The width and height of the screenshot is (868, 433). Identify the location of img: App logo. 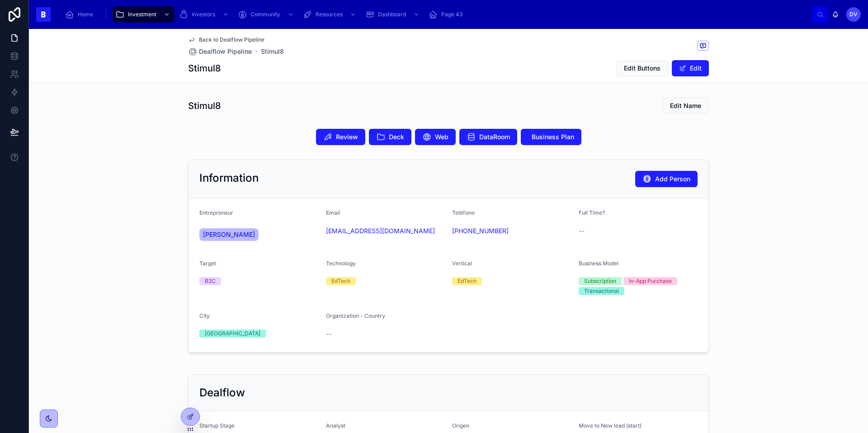
(44, 15).